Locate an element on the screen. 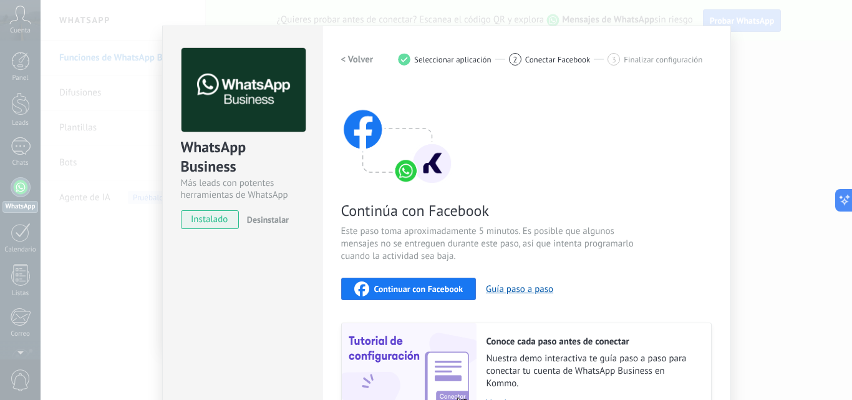 The height and width of the screenshot is (400, 852). button: < Volver is located at coordinates (358, 59).